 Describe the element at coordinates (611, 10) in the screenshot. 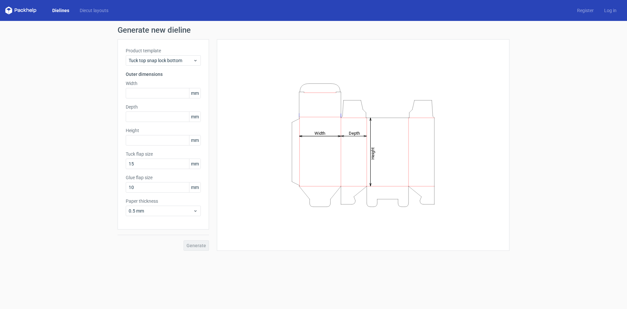

I see `a: Log in` at that location.